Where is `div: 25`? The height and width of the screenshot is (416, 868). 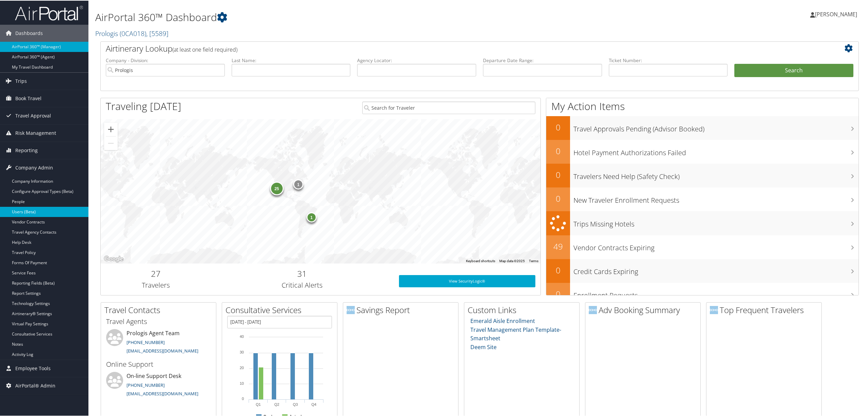
div: 25 is located at coordinates (277, 188).